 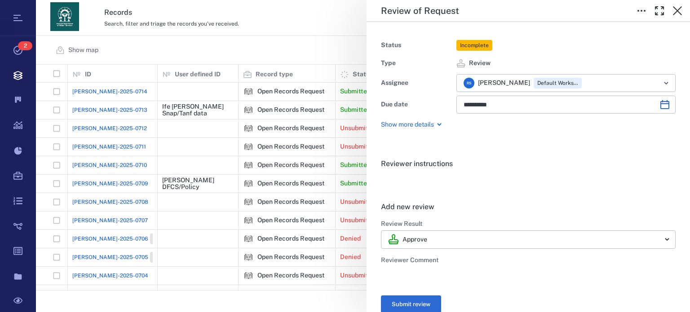 What do you see at coordinates (415, 240) in the screenshot?
I see `p: Approve` at bounding box center [415, 240].